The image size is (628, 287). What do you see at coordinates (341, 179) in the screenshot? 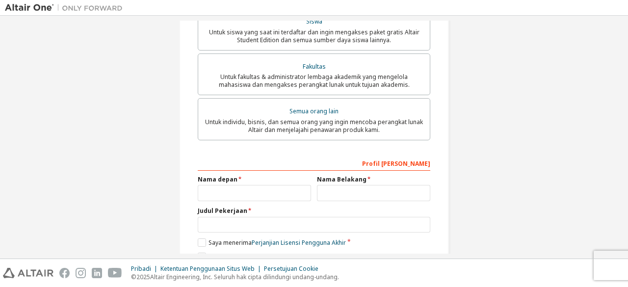
I see `font: Nama Belakang` at bounding box center [341, 179].